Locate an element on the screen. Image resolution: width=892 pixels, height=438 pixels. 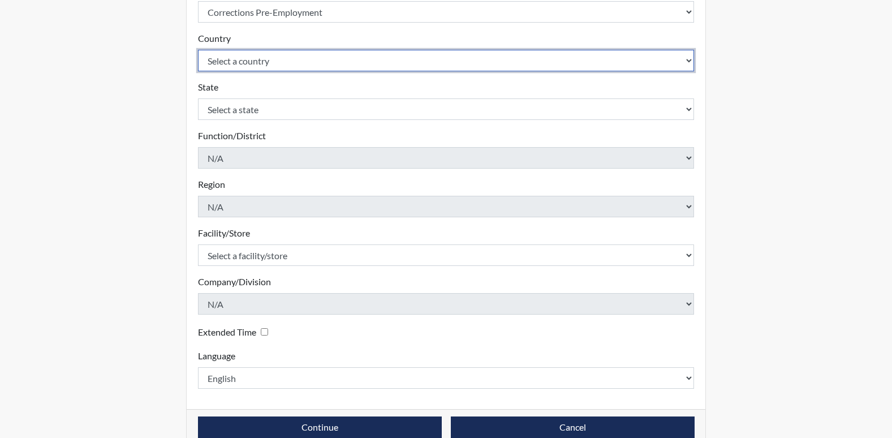
button: Cancel is located at coordinates (572, 427).